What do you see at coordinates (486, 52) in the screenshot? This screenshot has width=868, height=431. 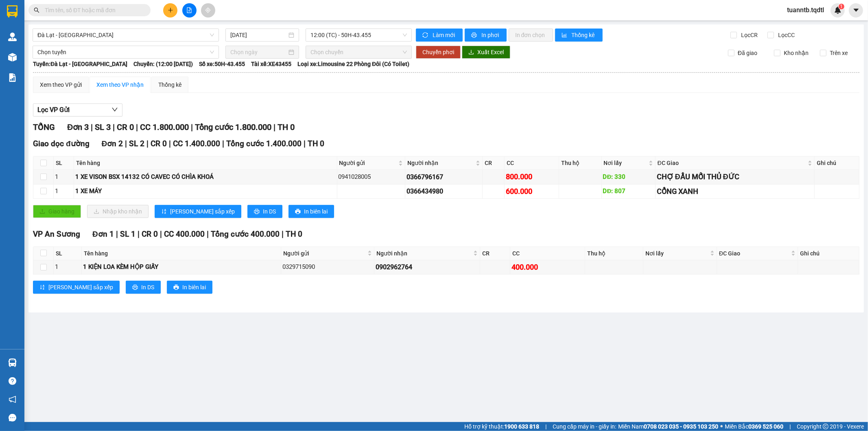 I see `button: downloadXuất Excel` at bounding box center [486, 52].